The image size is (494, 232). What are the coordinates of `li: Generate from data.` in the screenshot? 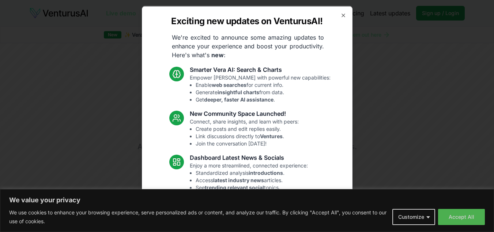 It's located at (263, 92).